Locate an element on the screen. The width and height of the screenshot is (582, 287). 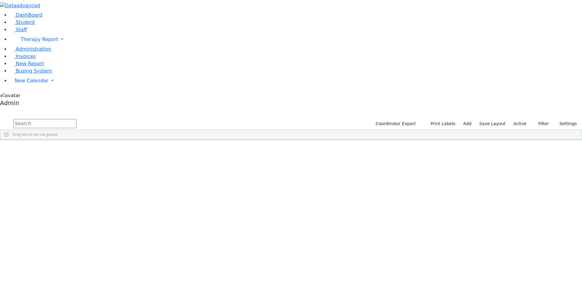
a: New Calendar is located at coordinates (296, 81).